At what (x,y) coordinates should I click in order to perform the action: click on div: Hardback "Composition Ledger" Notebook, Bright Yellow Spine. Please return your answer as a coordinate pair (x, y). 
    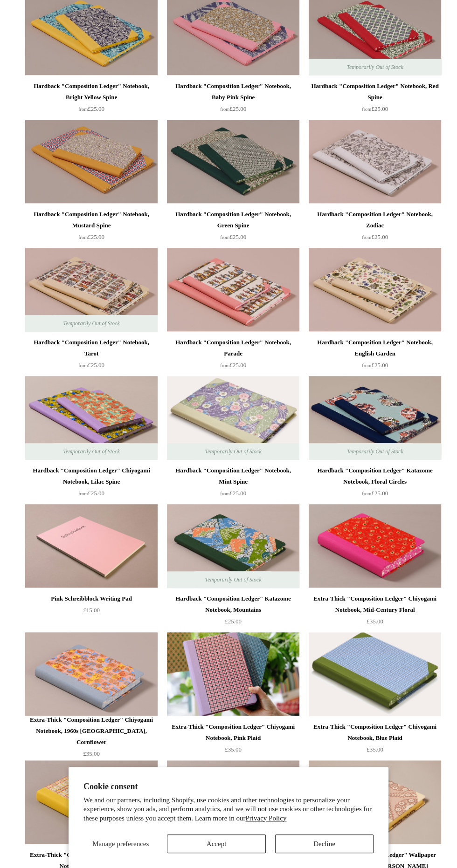
    Looking at the image, I should click on (91, 91).